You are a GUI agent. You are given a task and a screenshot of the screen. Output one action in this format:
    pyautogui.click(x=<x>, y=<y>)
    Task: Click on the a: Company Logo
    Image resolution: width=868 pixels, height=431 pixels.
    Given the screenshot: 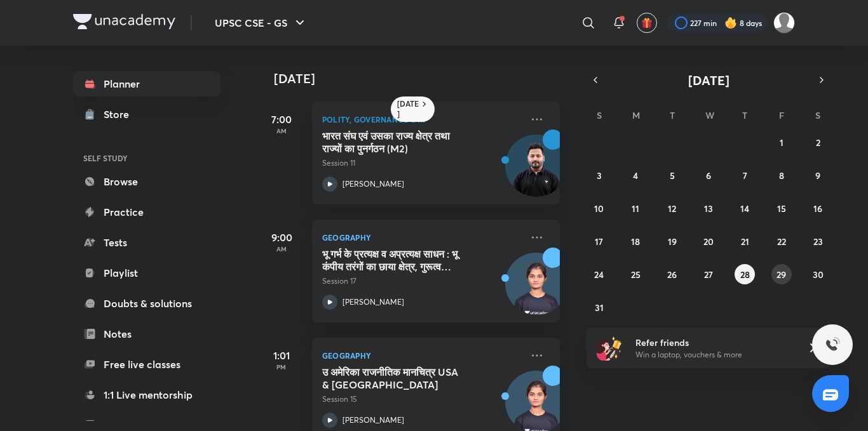 What is the action you would take?
    pyautogui.click(x=124, y=23)
    